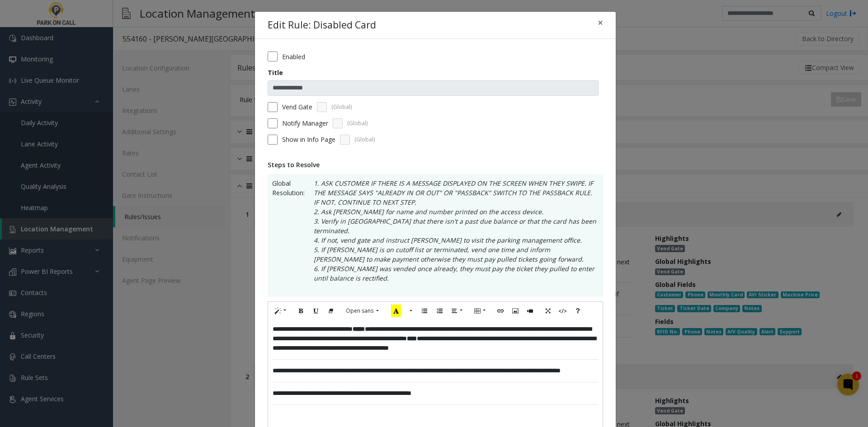 The height and width of the screenshot is (427, 868). What do you see at coordinates (316, 311) in the screenshot?
I see `button: Underline (CTRL+U)` at bounding box center [316, 311].